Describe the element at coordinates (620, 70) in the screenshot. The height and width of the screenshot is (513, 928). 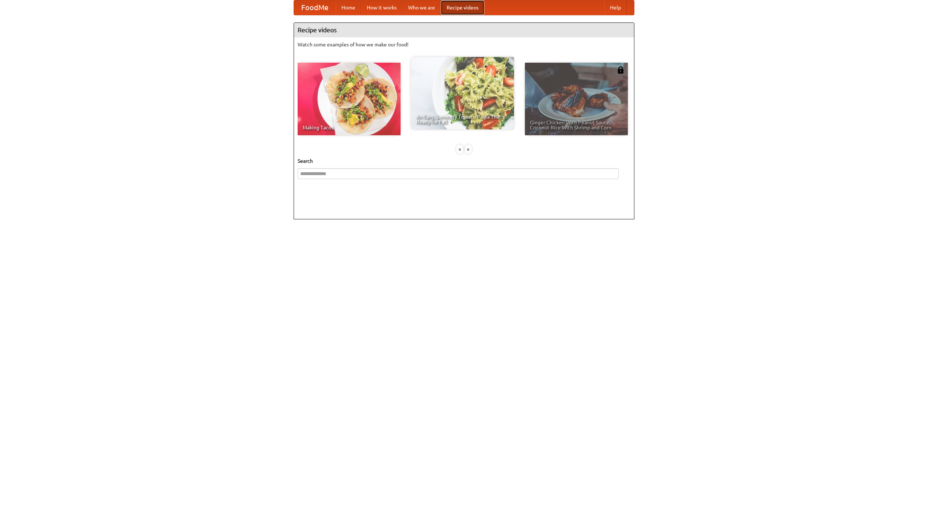
I see `img: 483408.png` at that location.